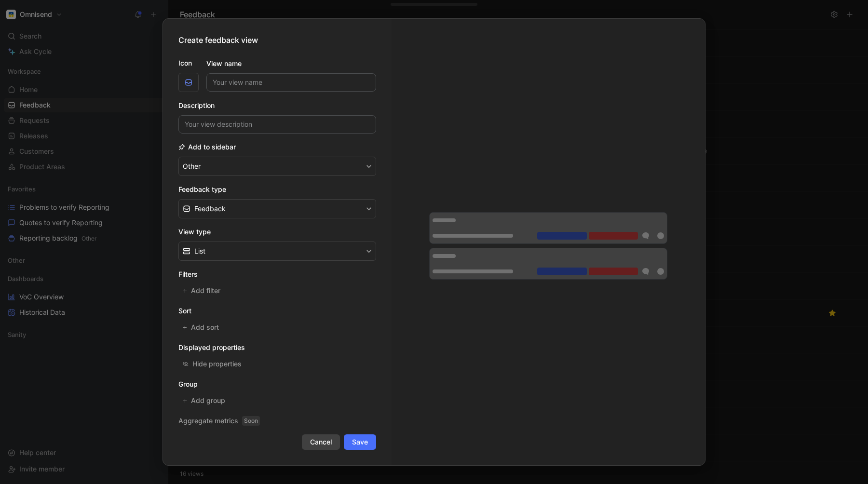 The height and width of the screenshot is (484, 868). I want to click on h2: View type, so click(278, 232).